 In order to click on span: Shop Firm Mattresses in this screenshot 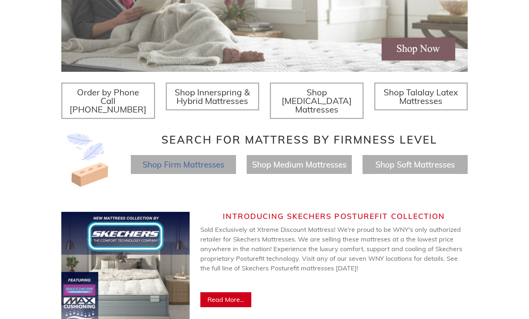, I will do `click(183, 164)`.